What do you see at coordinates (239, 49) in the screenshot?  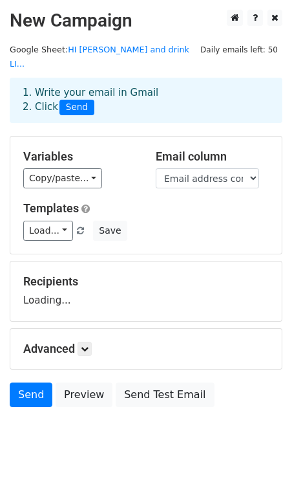 I see `a: Daily emails left: 50` at bounding box center [239, 49].